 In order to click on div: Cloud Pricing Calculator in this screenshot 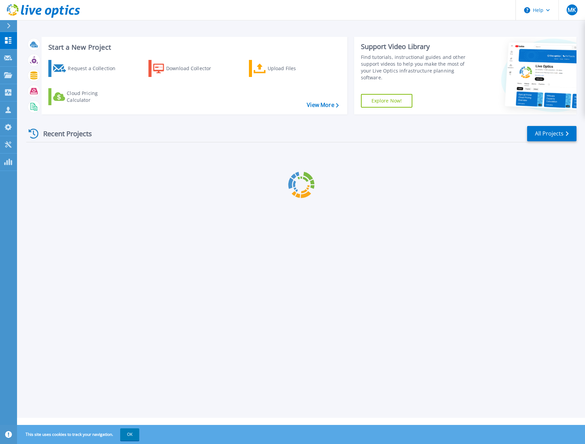, I will do `click(94, 97)`.